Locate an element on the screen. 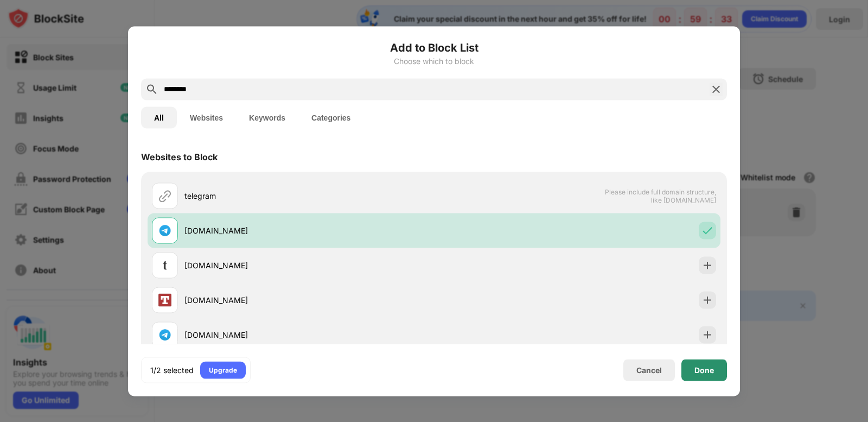 The image size is (868, 422). div: Websites to Block is located at coordinates (179, 156).